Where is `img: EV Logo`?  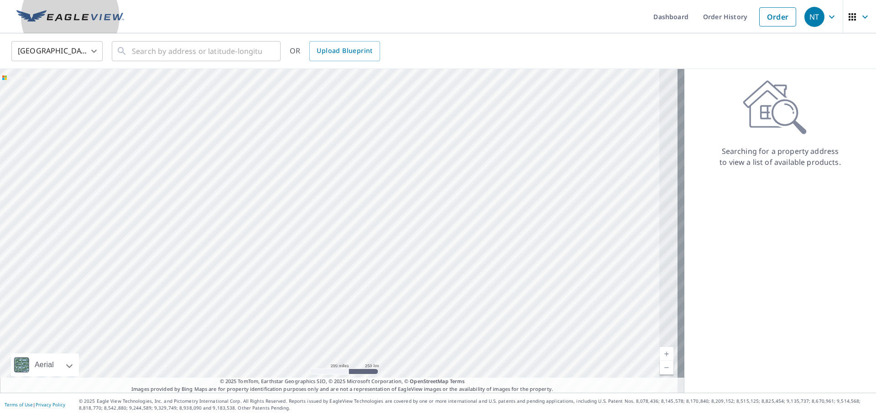
img: EV Logo is located at coordinates (70, 17).